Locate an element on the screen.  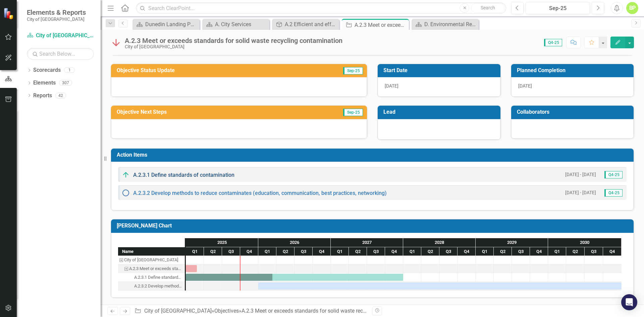
div: 2029 is located at coordinates (512, 243).